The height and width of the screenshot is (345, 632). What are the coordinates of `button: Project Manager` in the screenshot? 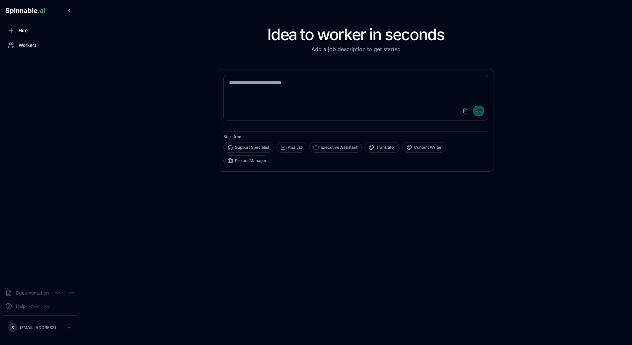 It's located at (247, 161).